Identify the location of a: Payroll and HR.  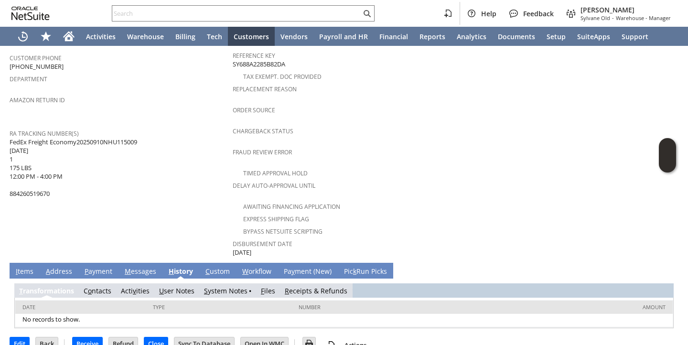
(344, 36).